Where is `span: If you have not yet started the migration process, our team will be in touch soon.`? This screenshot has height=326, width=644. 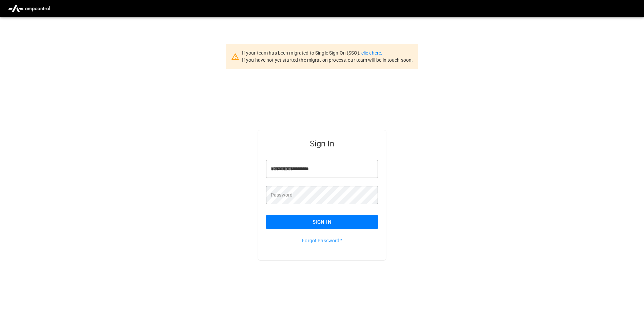
span: If you have not yet started the migration process, our team will be in touch soon. is located at coordinates (327, 60).